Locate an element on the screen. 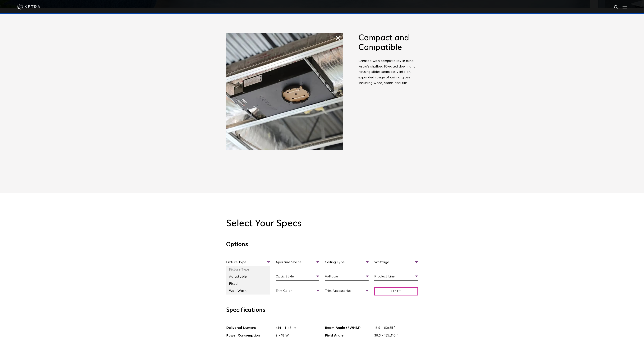 The width and height of the screenshot is (644, 339). img: compact-and-copatible is located at coordinates (285, 91).